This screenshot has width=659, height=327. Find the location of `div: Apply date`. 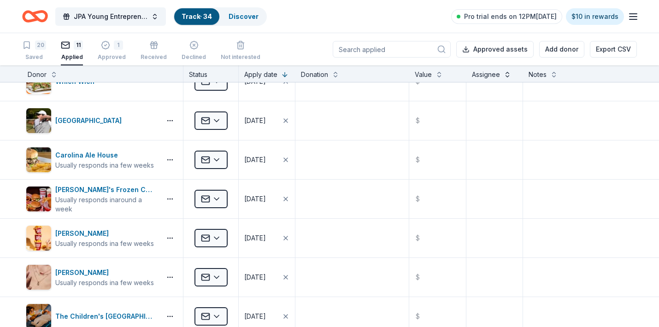

div: Apply date is located at coordinates (261, 75).